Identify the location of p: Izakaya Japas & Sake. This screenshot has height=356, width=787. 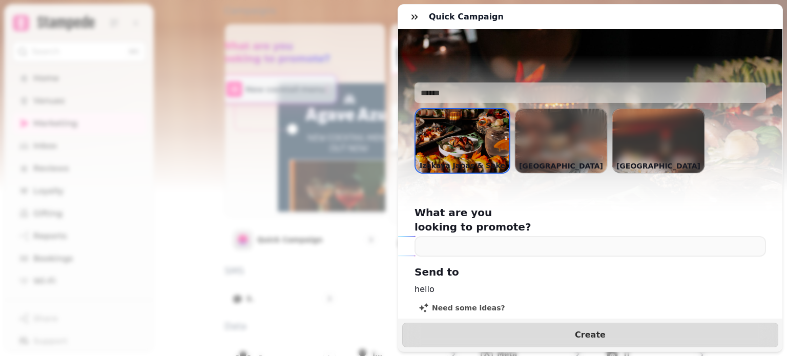
(462, 165).